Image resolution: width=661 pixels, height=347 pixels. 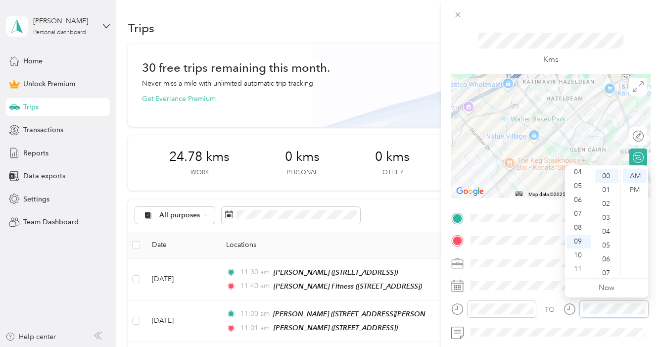 What do you see at coordinates (470, 191) in the screenshot?
I see `img: Google` at bounding box center [470, 191].